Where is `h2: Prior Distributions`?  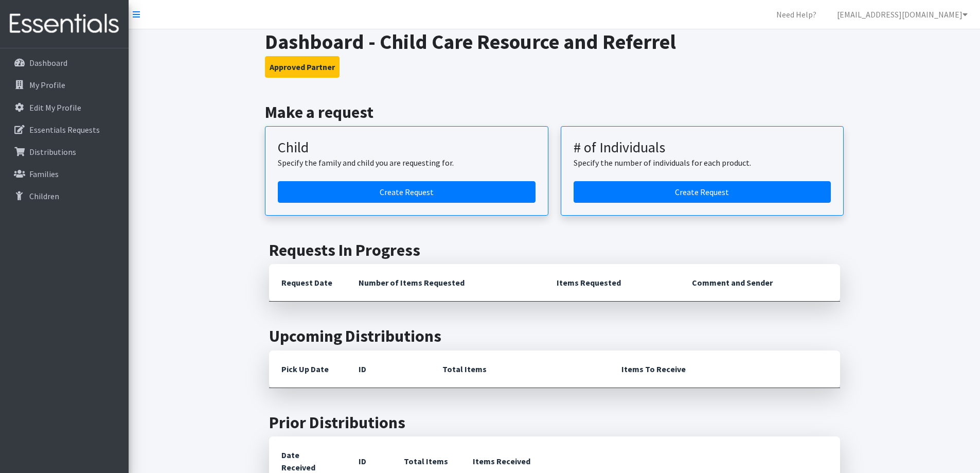 h2: Prior Distributions is located at coordinates (554, 422).